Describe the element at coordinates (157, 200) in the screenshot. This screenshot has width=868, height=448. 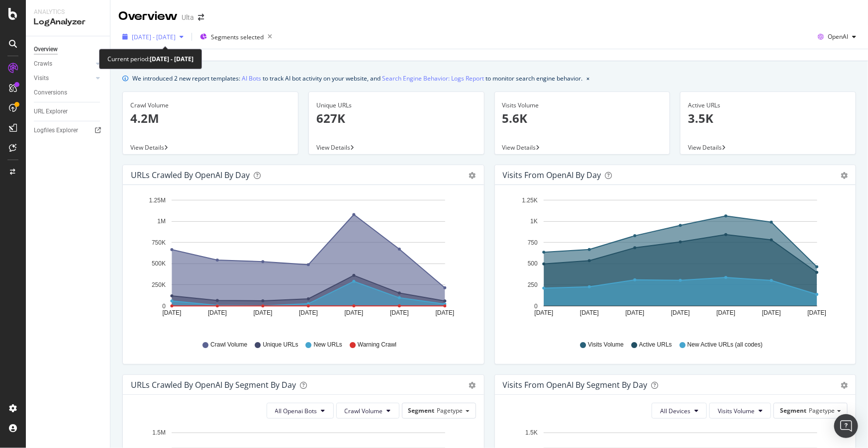
I see `text: 1.25M` at that location.